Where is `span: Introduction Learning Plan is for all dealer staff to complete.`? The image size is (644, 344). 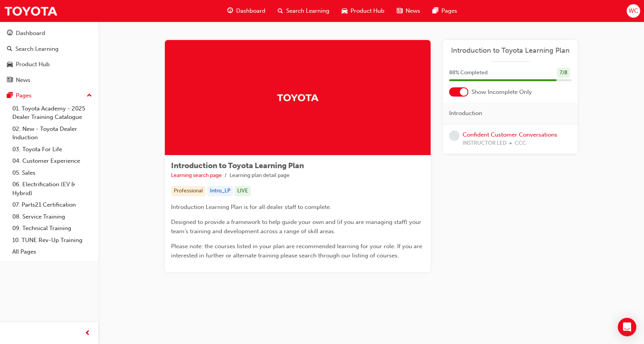 span: Introduction Learning Plan is for all dealer staff to complete. is located at coordinates (251, 207).